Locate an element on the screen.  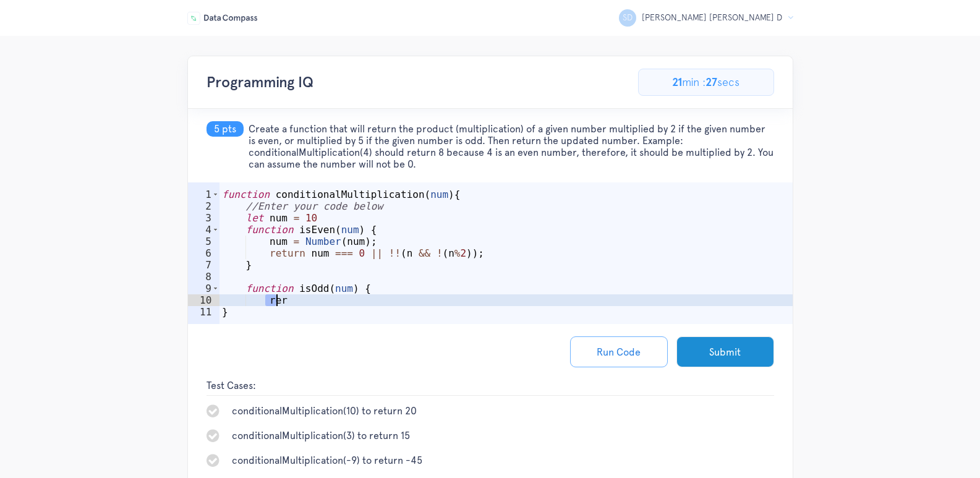
div: 5 is located at coordinates (203, 241).